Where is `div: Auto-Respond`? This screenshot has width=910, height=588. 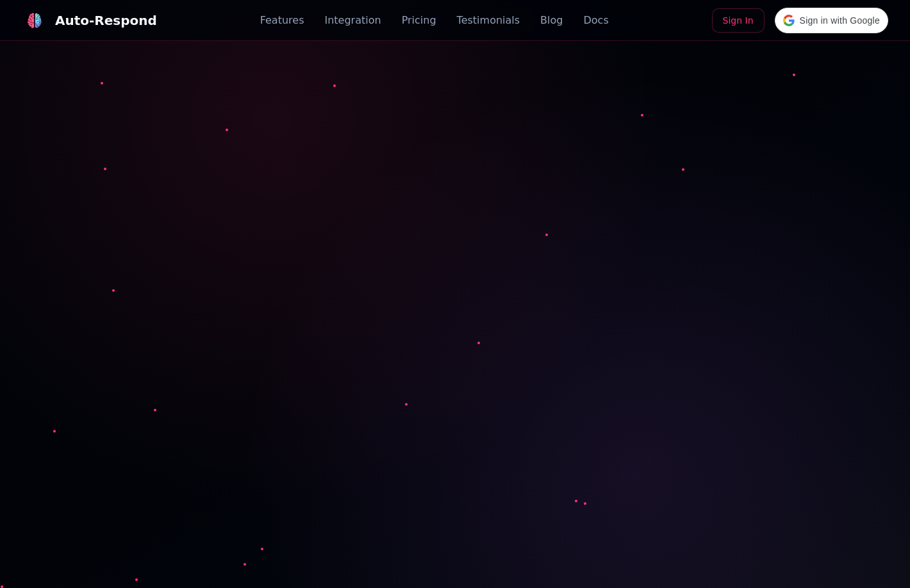
div: Auto-Respond is located at coordinates (106, 21).